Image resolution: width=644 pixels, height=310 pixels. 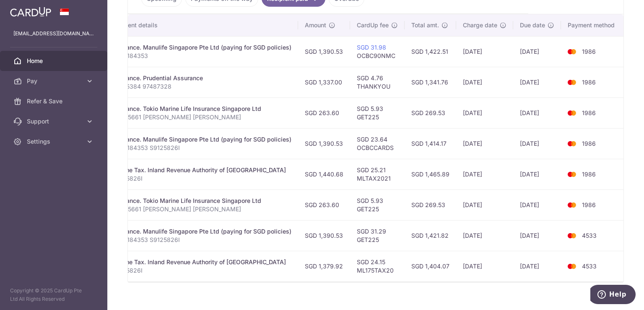 I want to click on th: Payment method, so click(x=593, y=25).